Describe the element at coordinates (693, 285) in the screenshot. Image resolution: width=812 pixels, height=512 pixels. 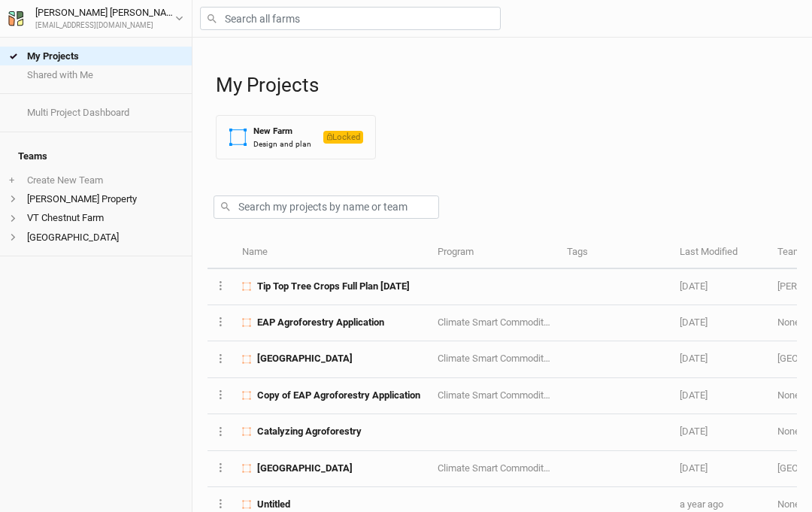
I see `span: Jul 28, 2025 1:33 PM` at that location.